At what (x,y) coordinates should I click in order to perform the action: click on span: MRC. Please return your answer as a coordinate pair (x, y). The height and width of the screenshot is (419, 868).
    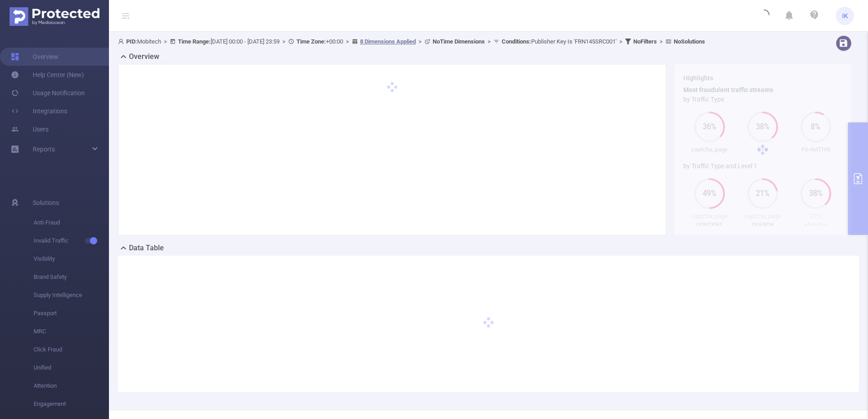
    Looking at the image, I should click on (71, 331).